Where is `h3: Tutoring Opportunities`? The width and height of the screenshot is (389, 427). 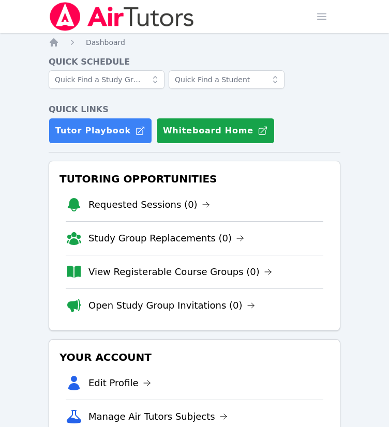
h3: Tutoring Opportunities is located at coordinates (194, 179).